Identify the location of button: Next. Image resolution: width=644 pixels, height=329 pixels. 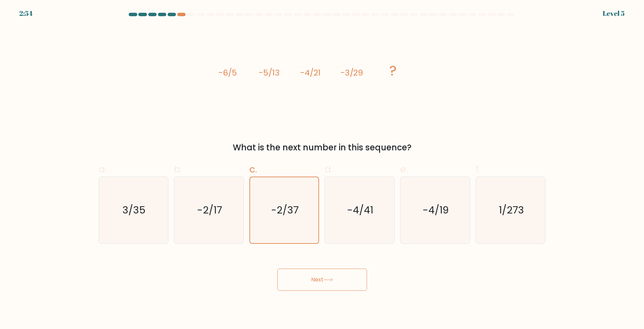
(322, 279).